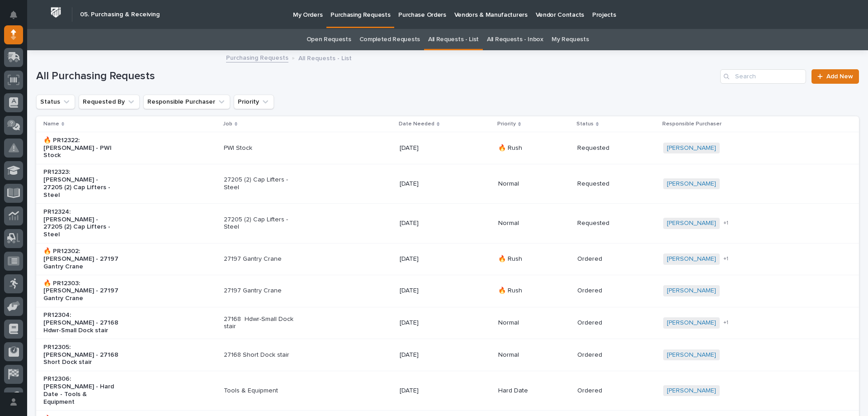 The image size is (868, 416). Describe the element at coordinates (56, 12) in the screenshot. I see `img: Workspace Logo` at that location.